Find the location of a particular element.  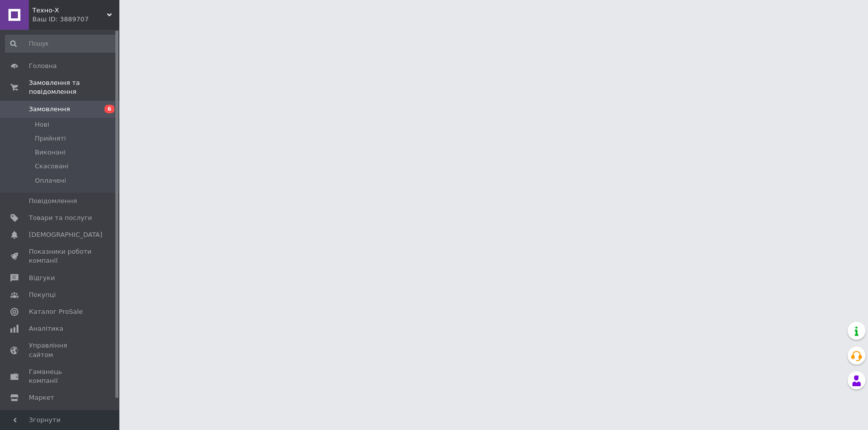

span: Головна is located at coordinates (43, 66).